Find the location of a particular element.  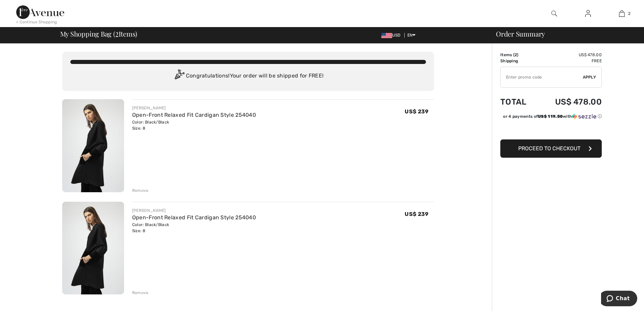

img: Congratulation2.svg is located at coordinates (179, 76).